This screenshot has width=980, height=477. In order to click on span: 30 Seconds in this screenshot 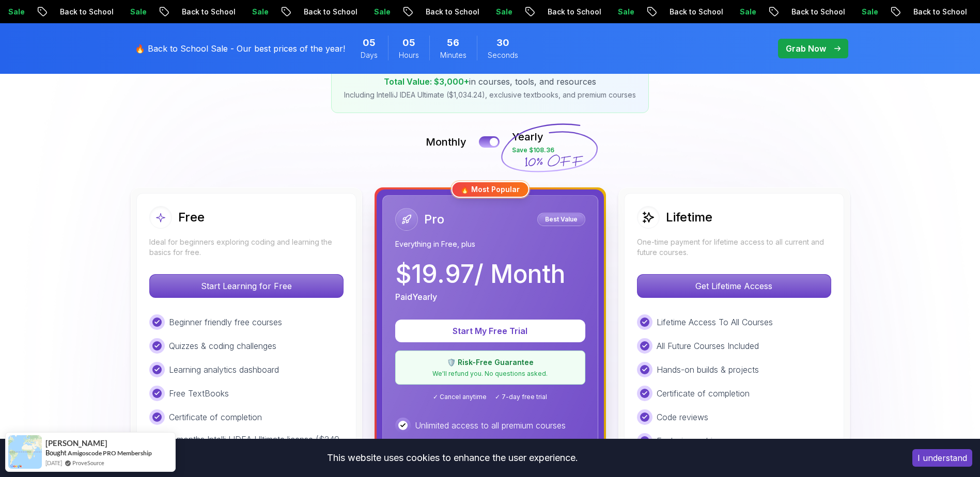, I will do `click(502, 43)`.